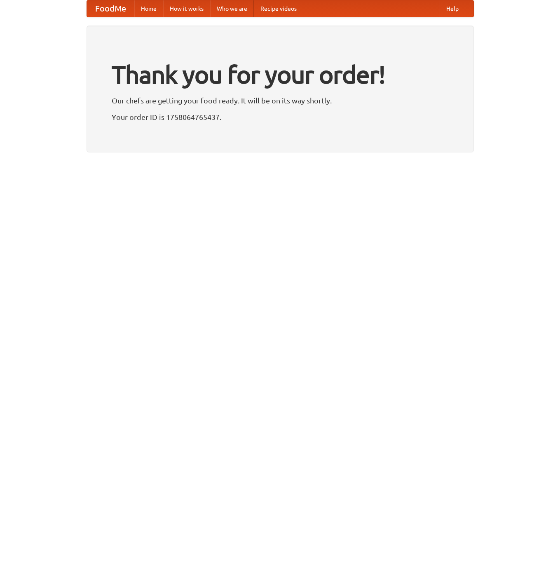 The image size is (560, 583). What do you see at coordinates (280, 75) in the screenshot?
I see `h1: Thank you for your order!` at bounding box center [280, 75].